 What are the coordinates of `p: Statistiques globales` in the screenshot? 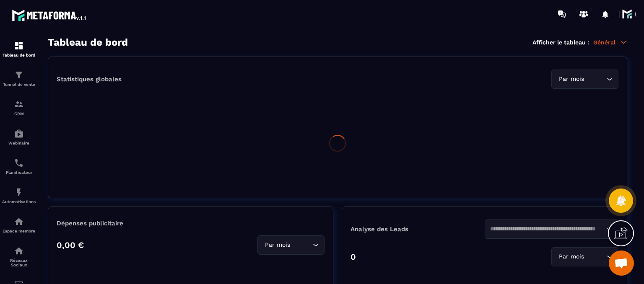 It's located at (89, 79).